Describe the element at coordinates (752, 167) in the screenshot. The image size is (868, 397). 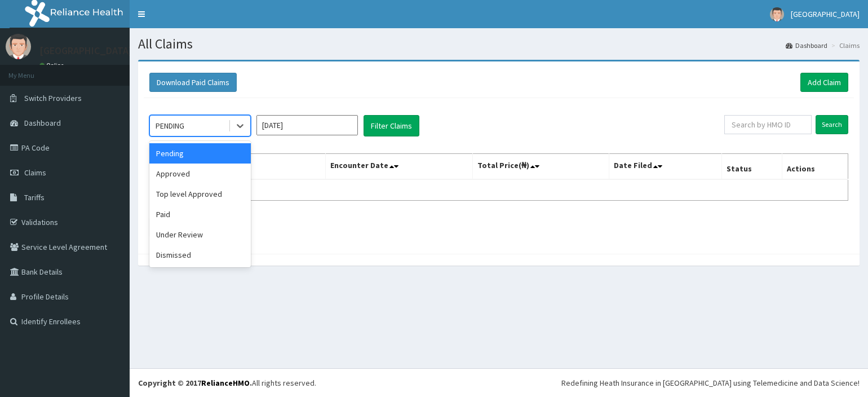
I see `th: Status` at that location.